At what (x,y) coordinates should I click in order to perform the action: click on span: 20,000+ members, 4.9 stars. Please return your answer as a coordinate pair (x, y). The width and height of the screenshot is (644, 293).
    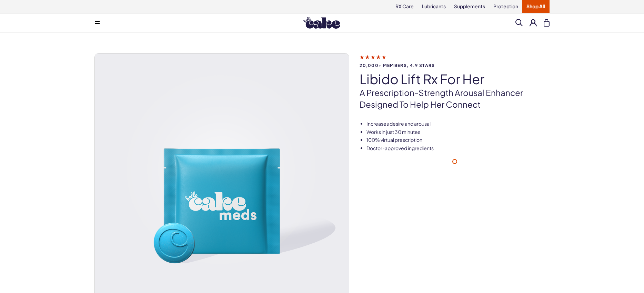
    Looking at the image, I should click on (455, 65).